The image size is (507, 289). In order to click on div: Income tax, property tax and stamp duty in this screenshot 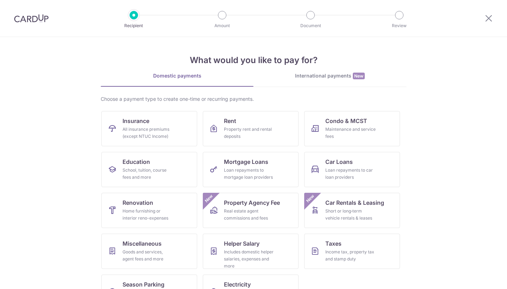, I will do `click(351, 255)`.